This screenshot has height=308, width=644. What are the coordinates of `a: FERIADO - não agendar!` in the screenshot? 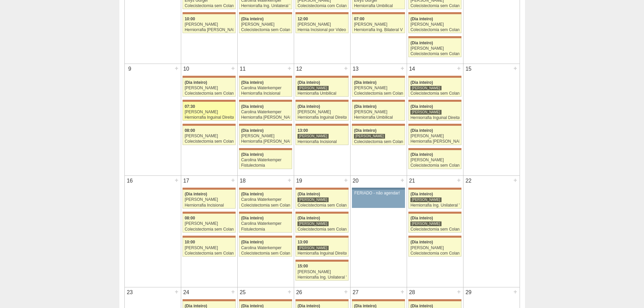 It's located at (378, 199).